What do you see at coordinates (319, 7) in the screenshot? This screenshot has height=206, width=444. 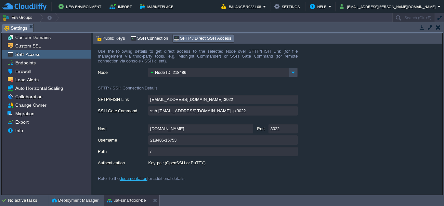 I see `button: Help` at bounding box center [319, 7].